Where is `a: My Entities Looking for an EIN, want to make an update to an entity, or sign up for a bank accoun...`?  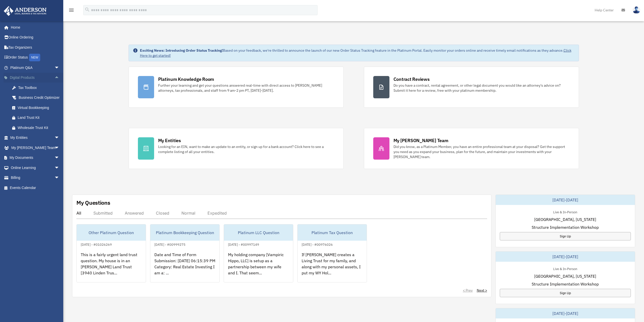 a: My Entities Looking for an EIN, want to make an update to an entity, or sign up for a bank accoun... is located at coordinates (236, 148).